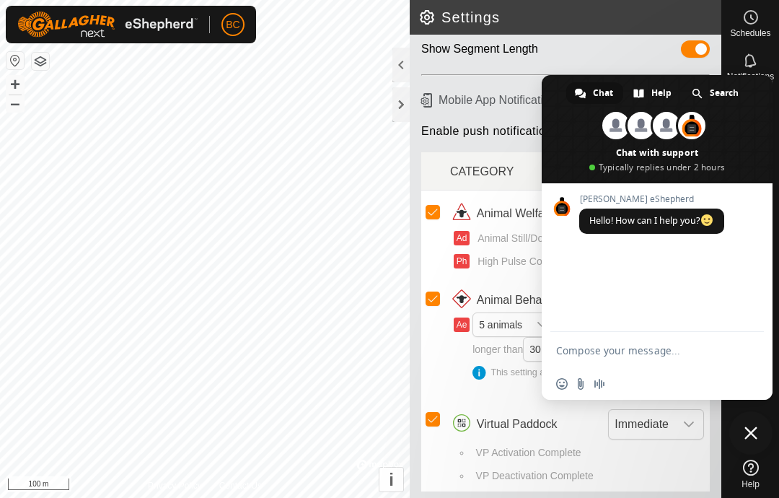 The width and height of the screenshot is (779, 498). I want to click on span: Hello! How can I help you?, so click(652, 220).